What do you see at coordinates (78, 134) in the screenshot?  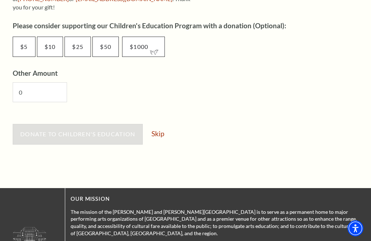 I see `span: Donate to Children's Education` at bounding box center [78, 134].